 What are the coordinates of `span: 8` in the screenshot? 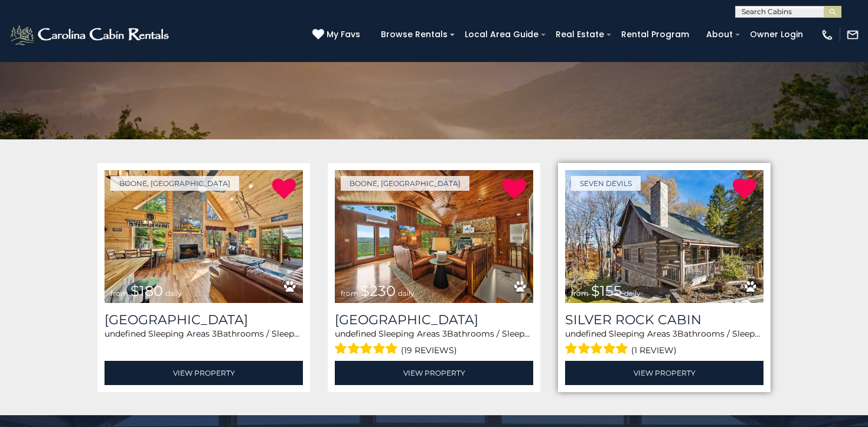 It's located at (302, 334).